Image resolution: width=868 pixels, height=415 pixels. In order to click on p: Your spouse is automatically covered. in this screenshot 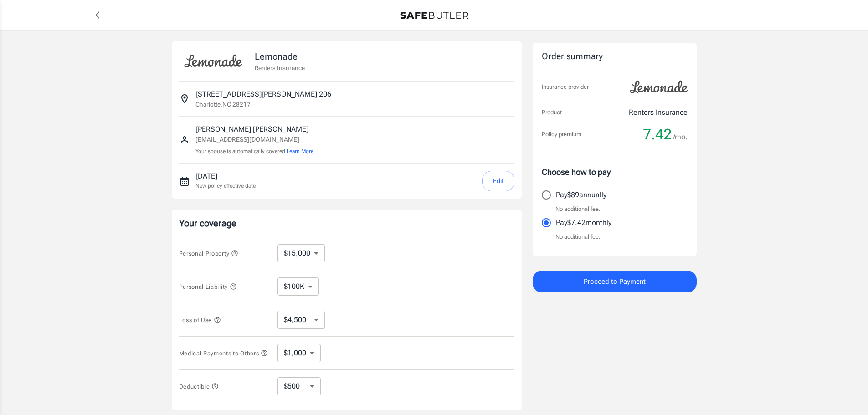, I will do `click(254, 151)`.